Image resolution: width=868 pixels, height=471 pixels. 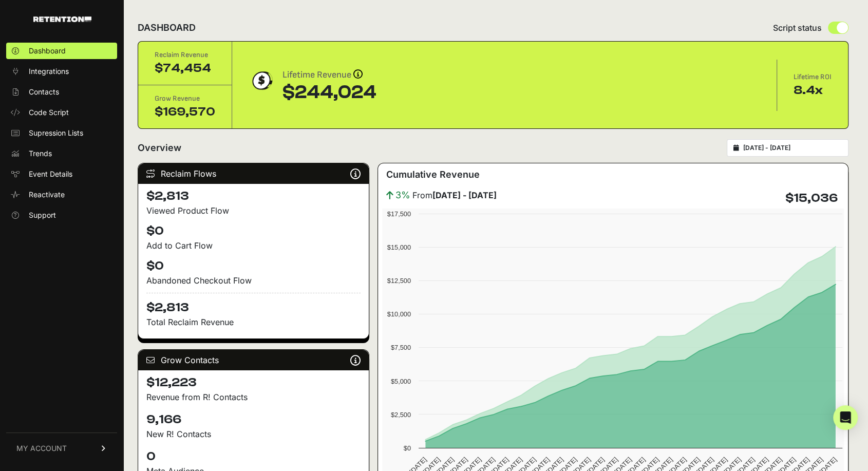 What do you see at coordinates (398, 314) in the screenshot?
I see `text: $10,000` at bounding box center [398, 314].